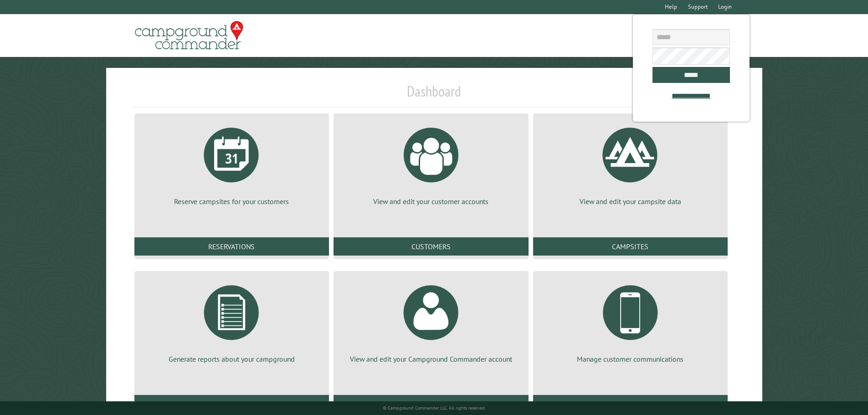 The width and height of the screenshot is (868, 415). What do you see at coordinates (231, 163) in the screenshot?
I see `a: Reserve campsites for your customers` at bounding box center [231, 163].